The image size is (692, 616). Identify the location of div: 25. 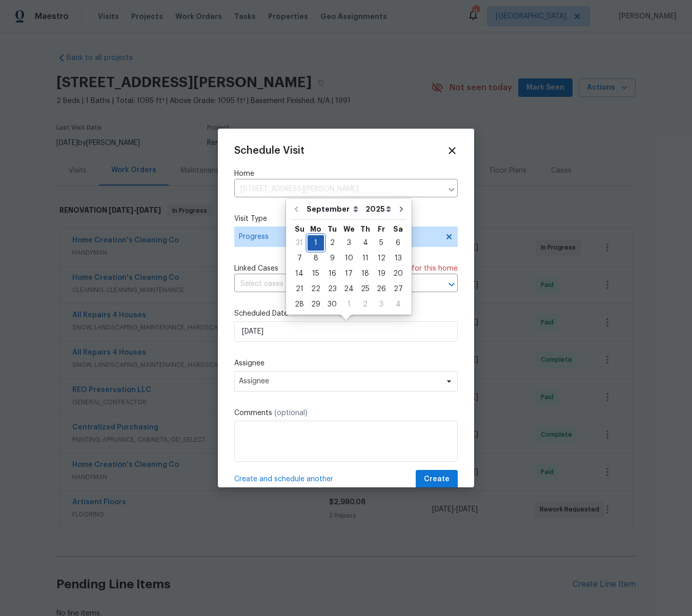
(365, 289).